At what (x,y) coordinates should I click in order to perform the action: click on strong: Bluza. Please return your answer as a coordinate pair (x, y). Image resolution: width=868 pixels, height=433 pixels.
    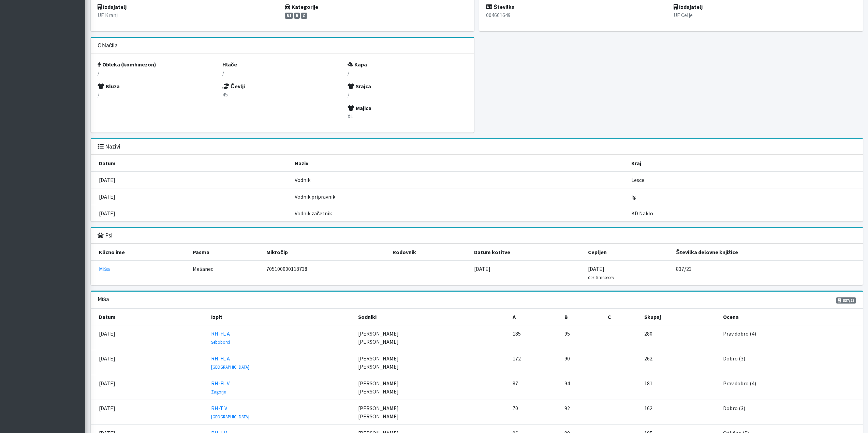
    Looking at the image, I should click on (108, 86).